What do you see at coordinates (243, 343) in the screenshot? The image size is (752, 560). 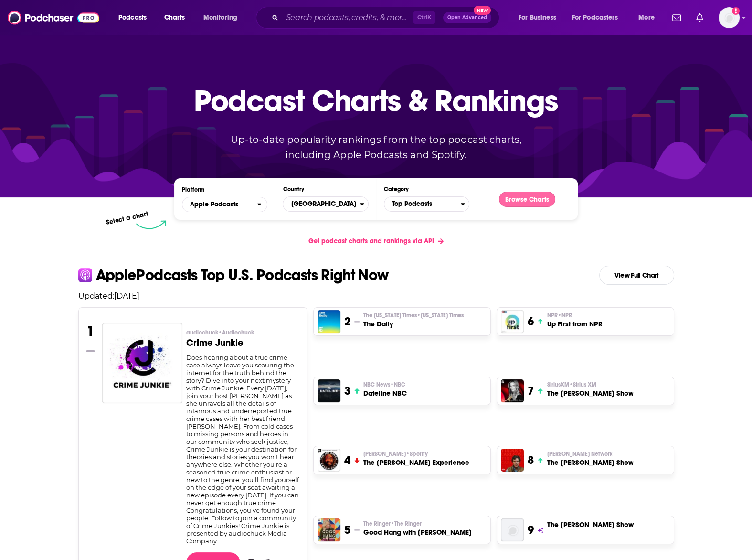 I see `h3: Crime Junkie` at bounding box center [243, 343].